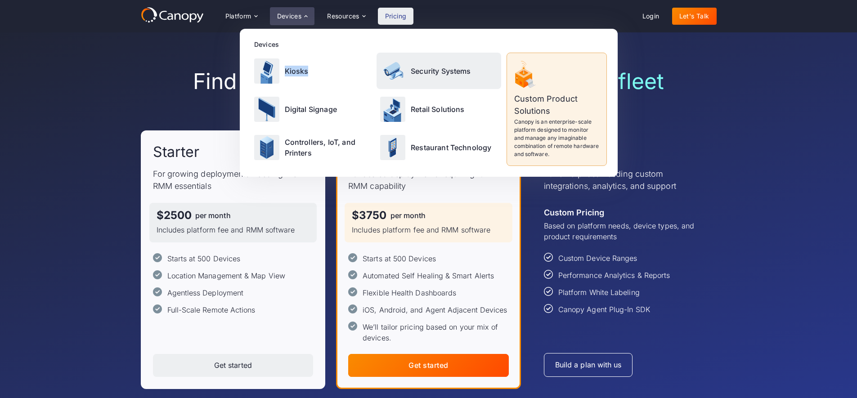 The height and width of the screenshot is (398, 857). I want to click on a: Custom Product SolutionsCanopy is an enterprise-scale platform designed to monitor and manage any..., so click(556, 109).